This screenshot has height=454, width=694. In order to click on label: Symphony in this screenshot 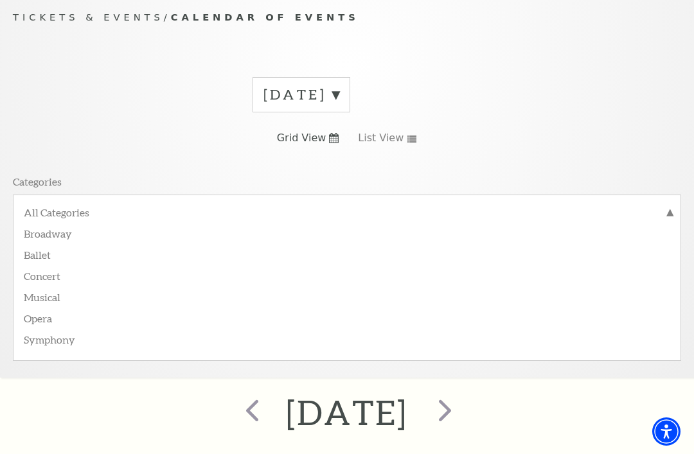, I will do `click(347, 339)`.